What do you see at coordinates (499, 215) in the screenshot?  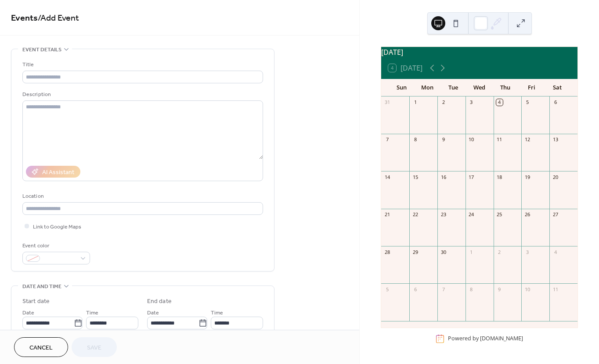 I see `div: 25` at bounding box center [499, 215].